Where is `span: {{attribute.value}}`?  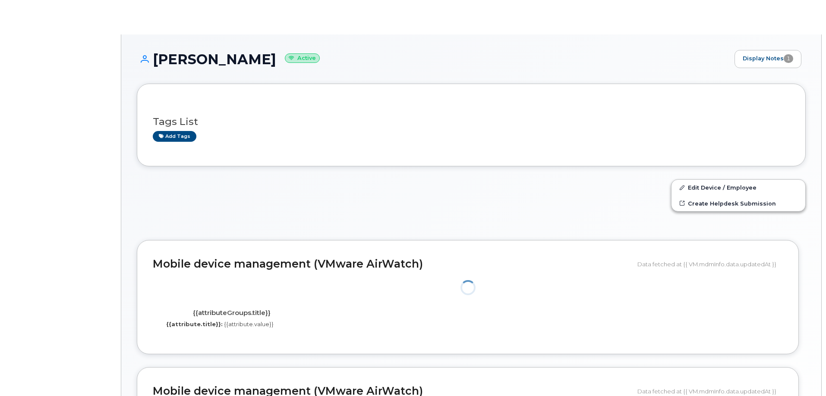 span: {{attribute.value}} is located at coordinates (248, 324).